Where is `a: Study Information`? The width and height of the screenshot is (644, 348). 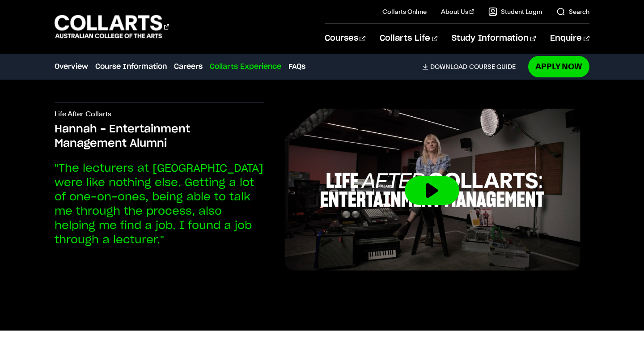 a: Study Information is located at coordinates (494, 39).